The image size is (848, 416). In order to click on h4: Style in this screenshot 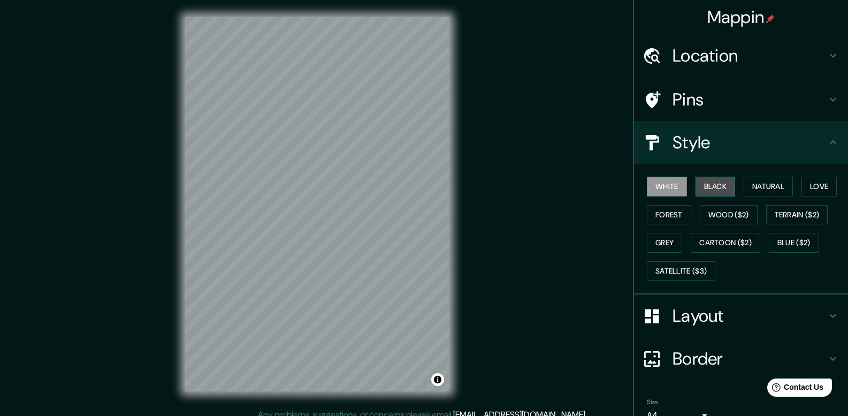, I will do `click(750, 142)`.